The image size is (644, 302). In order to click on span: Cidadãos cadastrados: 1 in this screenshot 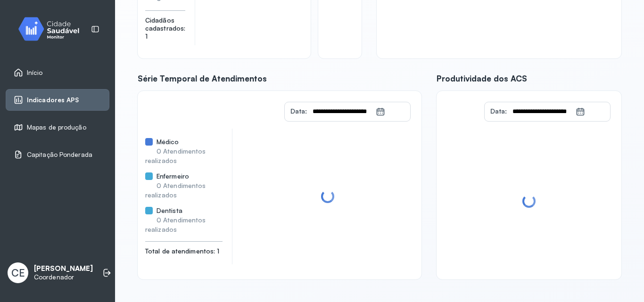, I will do `click(165, 28)`.